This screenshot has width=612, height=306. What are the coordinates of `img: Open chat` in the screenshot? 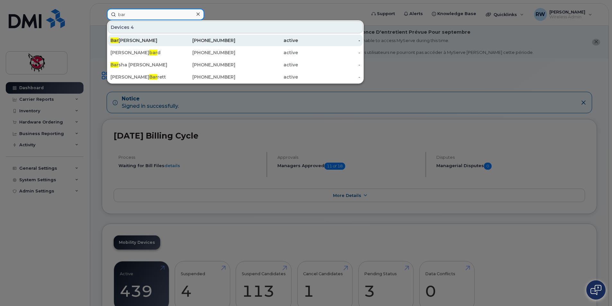 It's located at (596, 290).